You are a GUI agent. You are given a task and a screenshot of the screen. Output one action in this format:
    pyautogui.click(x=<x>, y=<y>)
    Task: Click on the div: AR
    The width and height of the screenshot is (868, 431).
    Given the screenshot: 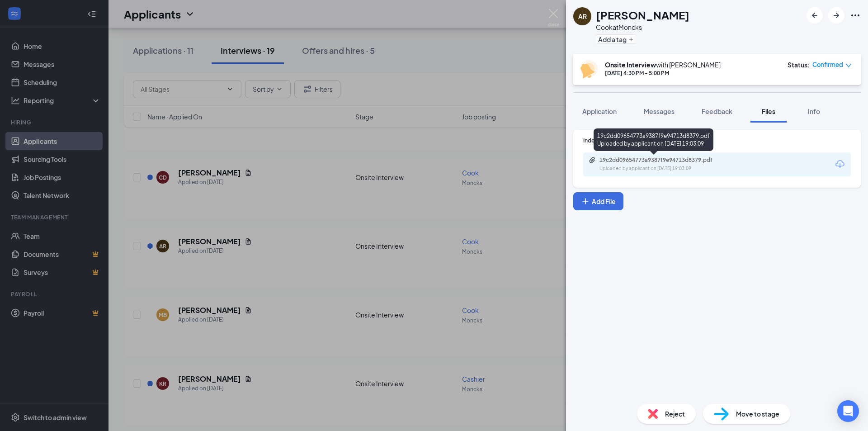 What is the action you would take?
    pyautogui.click(x=582, y=16)
    